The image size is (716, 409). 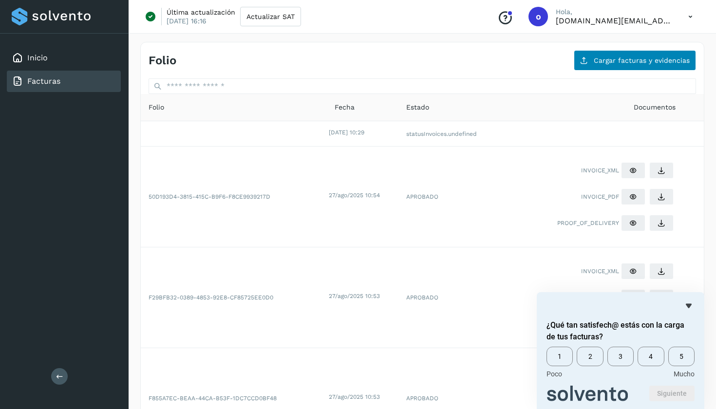 I want to click on span: Fecha, so click(x=344, y=107).